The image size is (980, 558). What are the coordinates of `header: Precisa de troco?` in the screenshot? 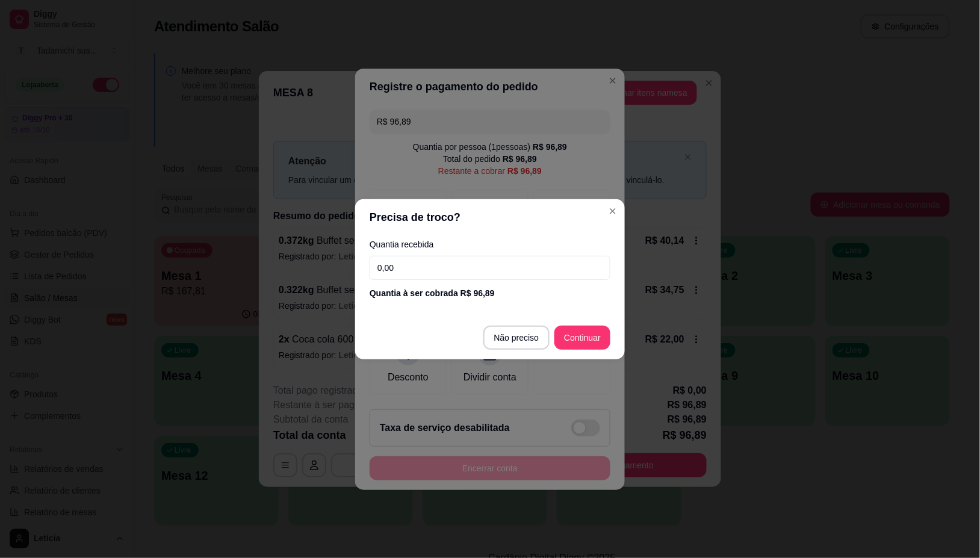 It's located at (490, 217).